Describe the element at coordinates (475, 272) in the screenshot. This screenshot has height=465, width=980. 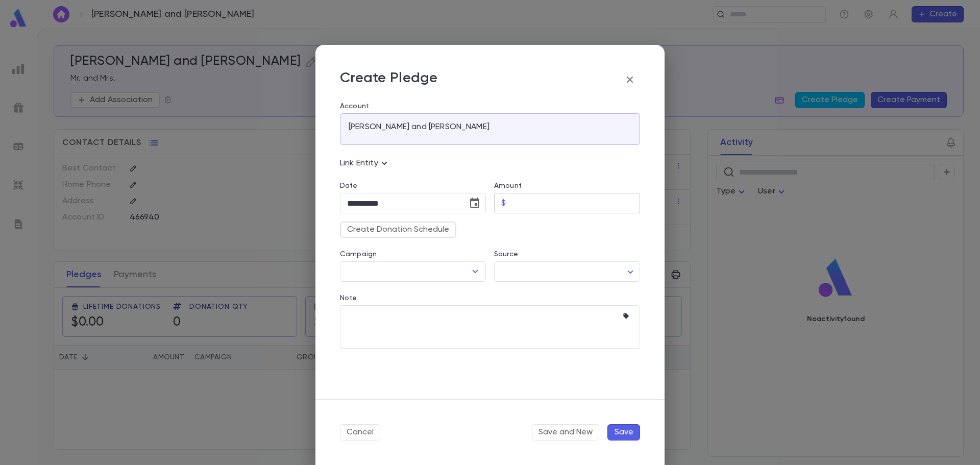
I see `button: Open` at that location.